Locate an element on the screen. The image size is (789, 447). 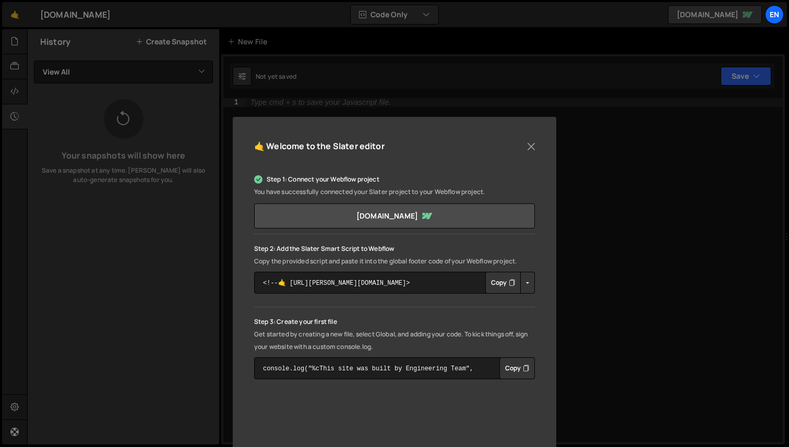
p: You have successfully connected your Slater project to your Webflow project. is located at coordinates (394, 192).